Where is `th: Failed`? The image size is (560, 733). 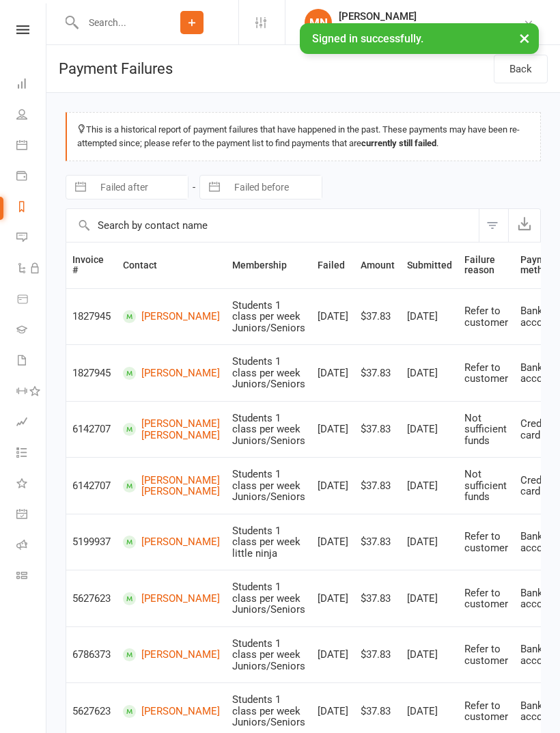 th: Failed is located at coordinates (333, 265).